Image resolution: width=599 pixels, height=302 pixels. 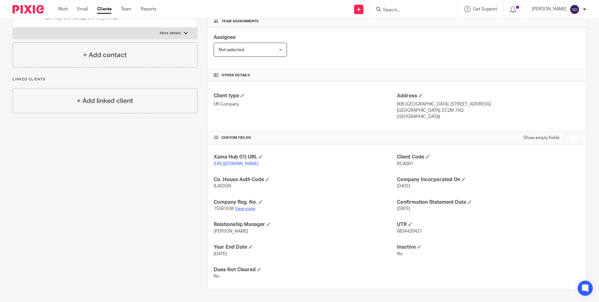 I want to click on h4: Company Reg. No., so click(x=305, y=202).